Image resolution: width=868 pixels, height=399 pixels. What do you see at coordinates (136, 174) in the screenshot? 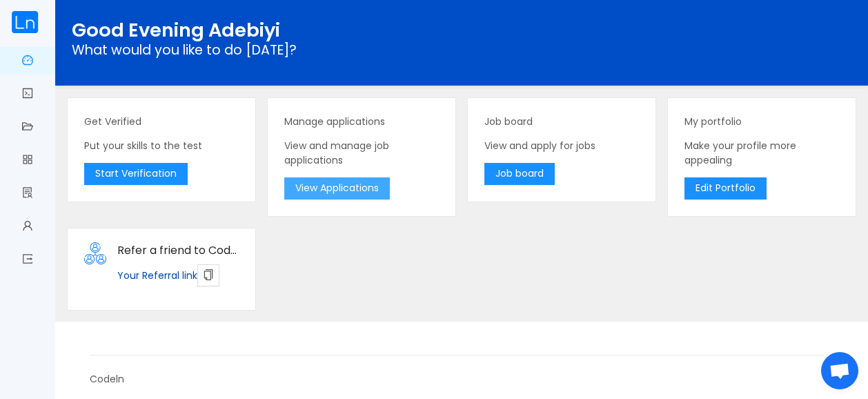
I see `button: Start Verification` at bounding box center [136, 174].